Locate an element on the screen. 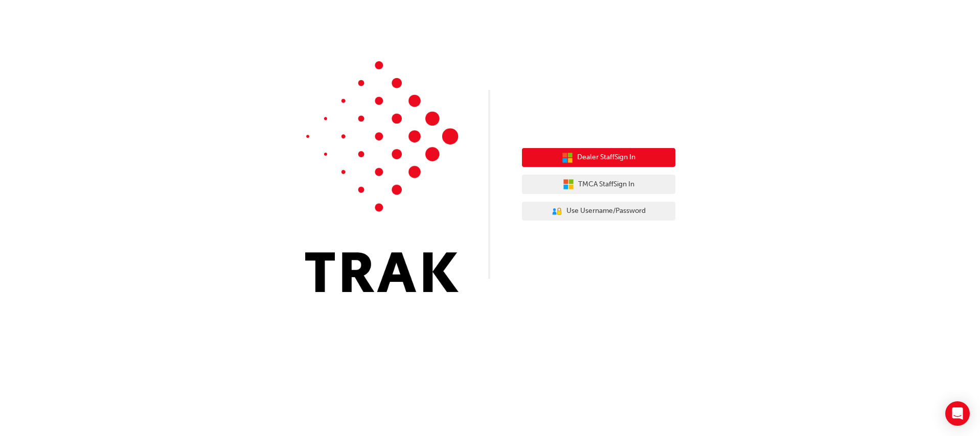 This screenshot has width=980, height=436. div: Open Intercom Messenger is located at coordinates (958, 414).